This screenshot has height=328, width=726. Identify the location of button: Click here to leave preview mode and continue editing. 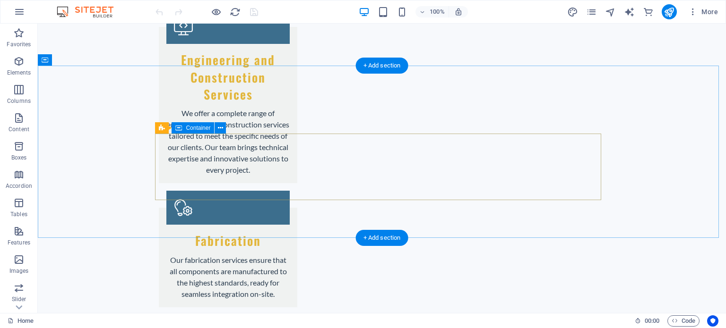
(216, 12).